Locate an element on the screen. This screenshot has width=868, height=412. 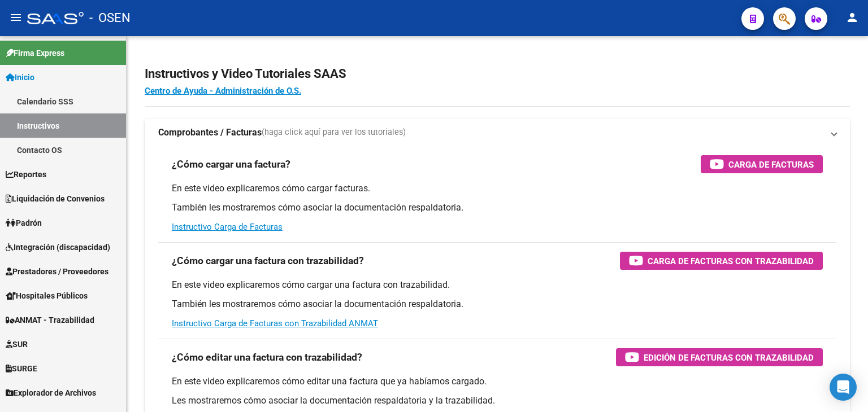
h2: Instructivos y Video Tutoriales SAAS is located at coordinates (498, 74).